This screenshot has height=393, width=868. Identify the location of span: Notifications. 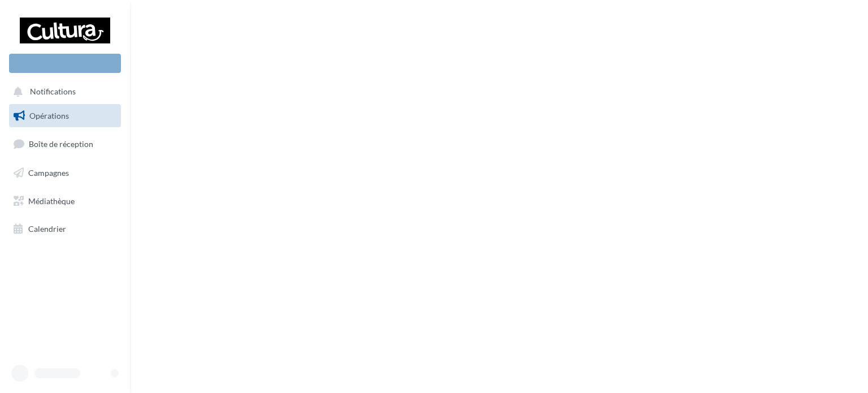
(52, 92).